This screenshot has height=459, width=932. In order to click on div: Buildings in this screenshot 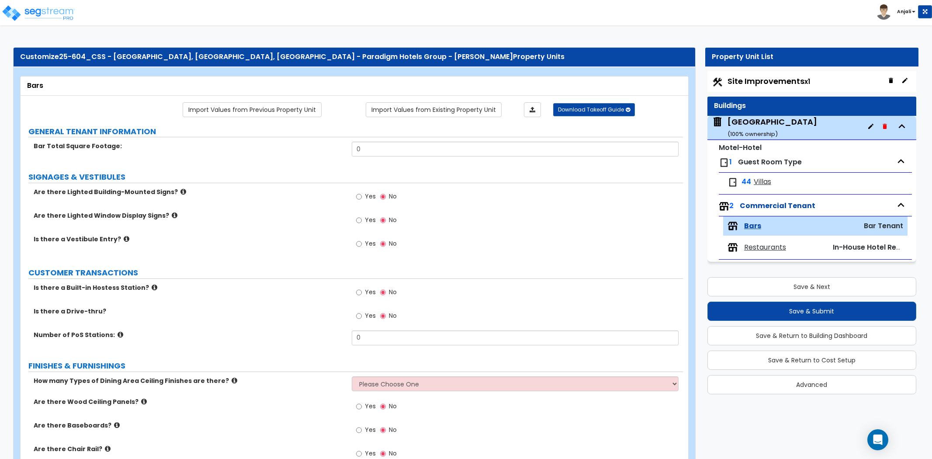, I will do `click(812, 106)`.